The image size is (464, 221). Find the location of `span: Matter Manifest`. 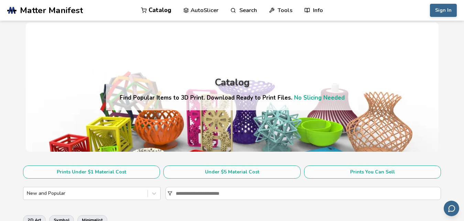

span: Matter Manifest is located at coordinates (51, 10).